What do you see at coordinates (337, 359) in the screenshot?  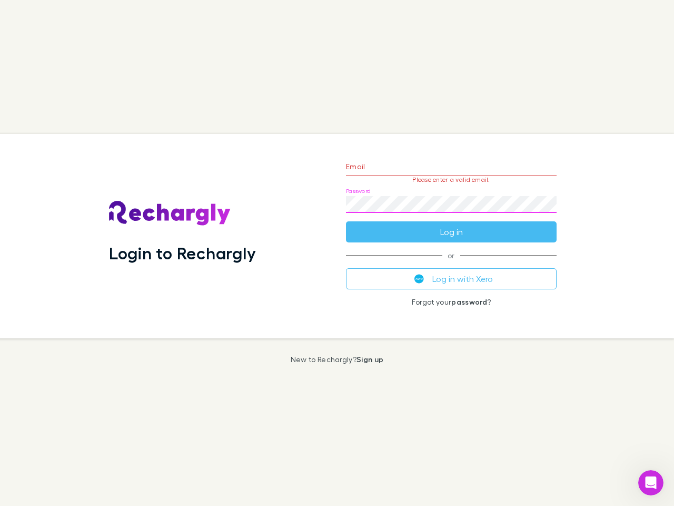 I see `p: New to Rechargly?` at bounding box center [337, 359].